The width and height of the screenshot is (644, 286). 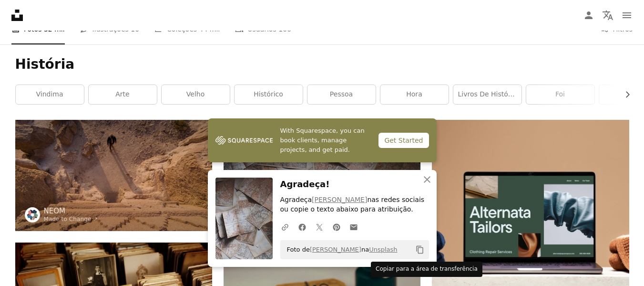 I want to click on a: pessoa, so click(x=341, y=95).